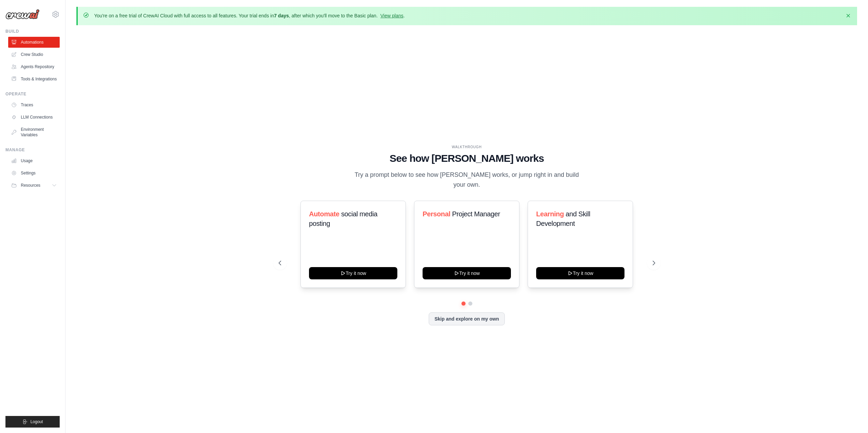  I want to click on button: Logout, so click(32, 422).